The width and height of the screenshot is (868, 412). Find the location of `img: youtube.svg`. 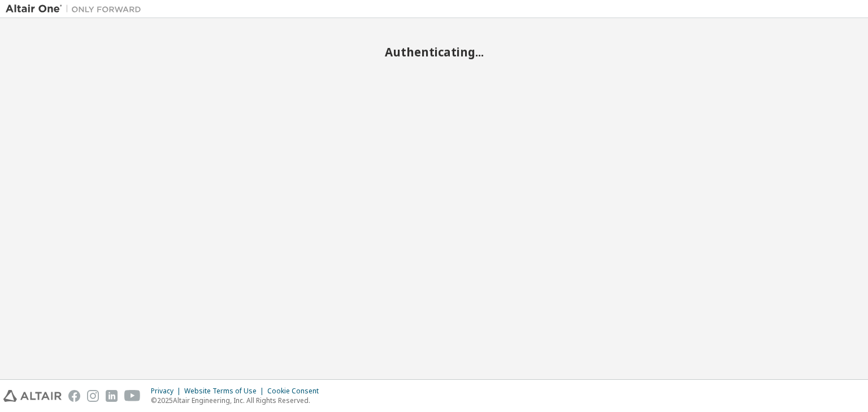

img: youtube.svg is located at coordinates (132, 396).